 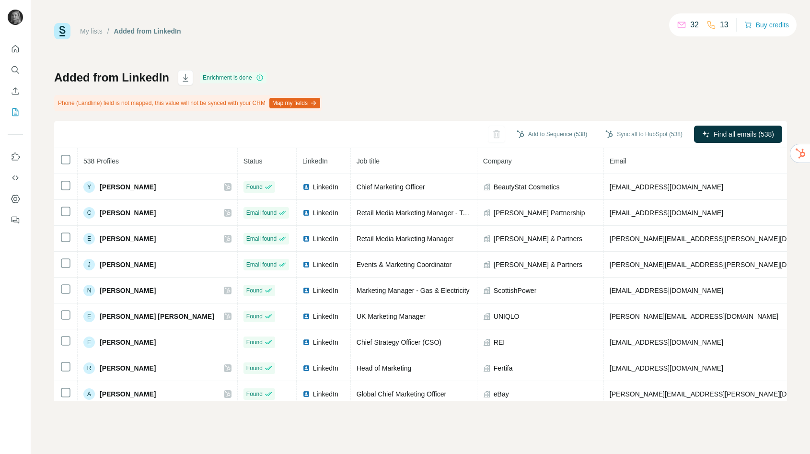 What do you see at coordinates (233, 78) in the screenshot?
I see `div: Enrichment is done` at bounding box center [233, 78].